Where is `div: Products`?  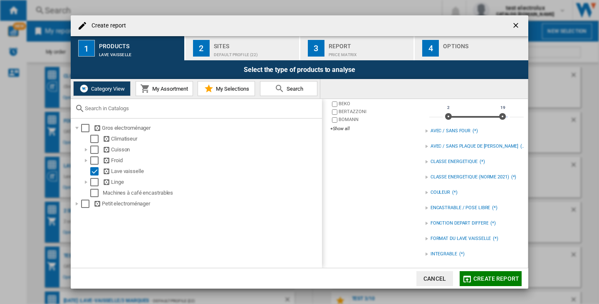
div: Products is located at coordinates (140, 44).